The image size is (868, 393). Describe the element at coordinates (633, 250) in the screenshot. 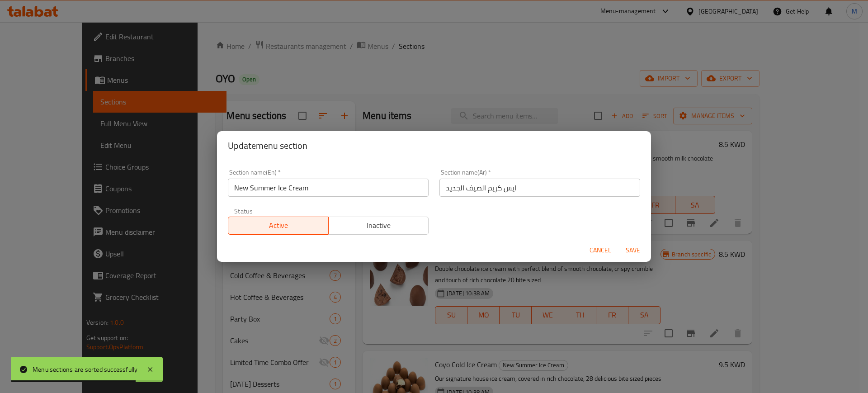

I see `span: Save` at that location.